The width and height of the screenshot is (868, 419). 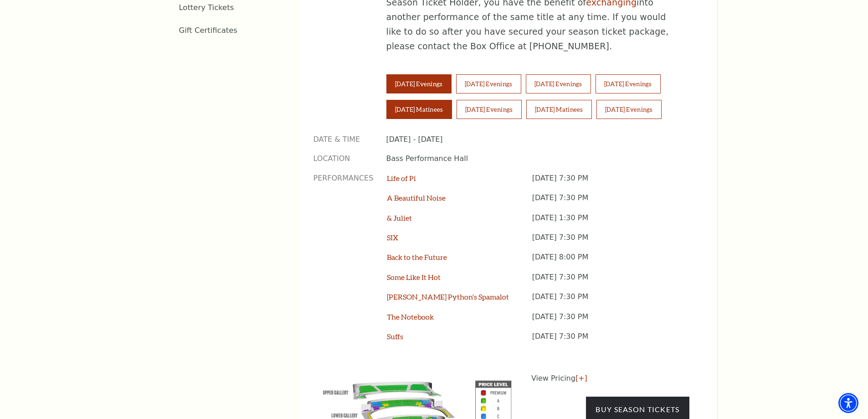 What do you see at coordinates (401, 177) in the screenshot?
I see `a: Life of Pi` at bounding box center [401, 177].